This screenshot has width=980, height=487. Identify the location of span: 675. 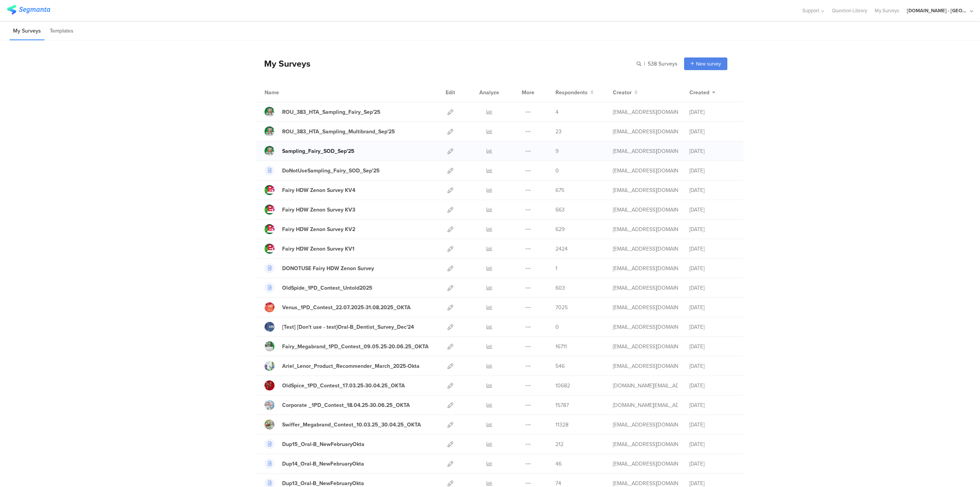
(560, 190).